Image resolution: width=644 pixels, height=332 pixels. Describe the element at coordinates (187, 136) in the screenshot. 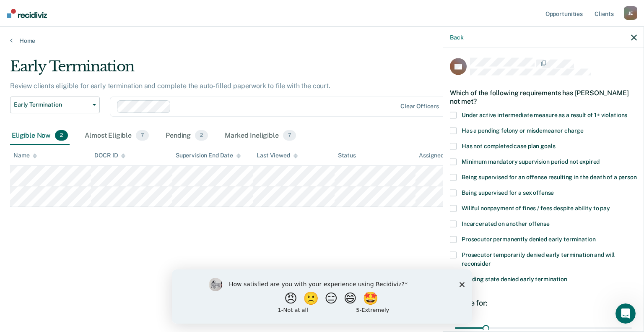

I see `div: Pending` at that location.